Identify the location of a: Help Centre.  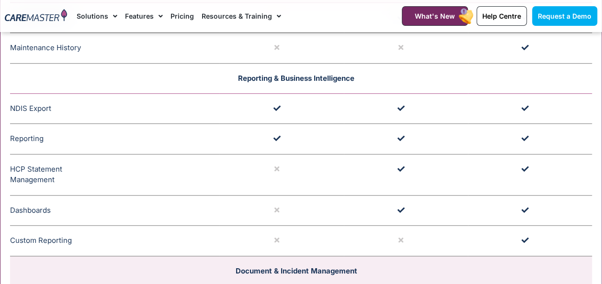
(501, 16).